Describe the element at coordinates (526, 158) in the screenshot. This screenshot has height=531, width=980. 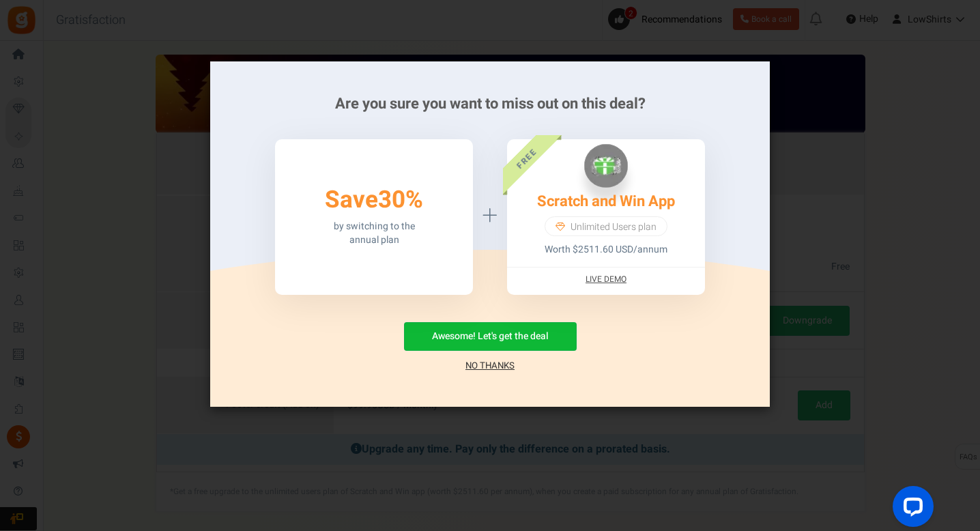
I see `div: FREE` at that location.